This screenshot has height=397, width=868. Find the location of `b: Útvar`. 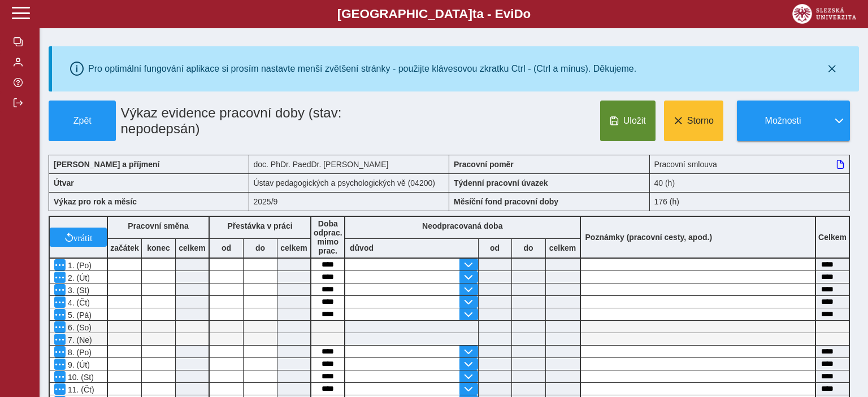

b: Útvar is located at coordinates (64, 183).